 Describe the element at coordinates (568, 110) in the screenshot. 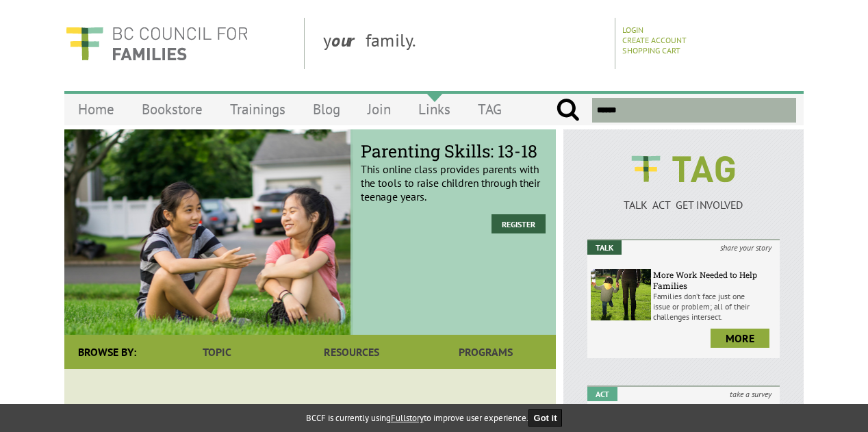

I see `input: Submit` at that location.